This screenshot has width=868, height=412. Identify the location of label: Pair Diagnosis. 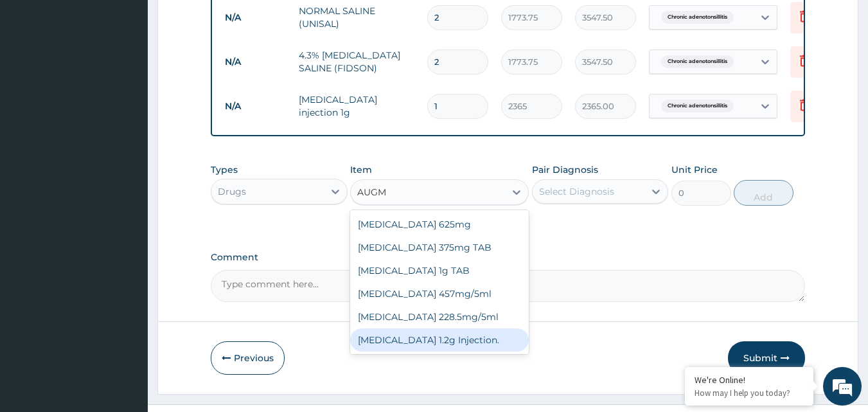
(565, 170).